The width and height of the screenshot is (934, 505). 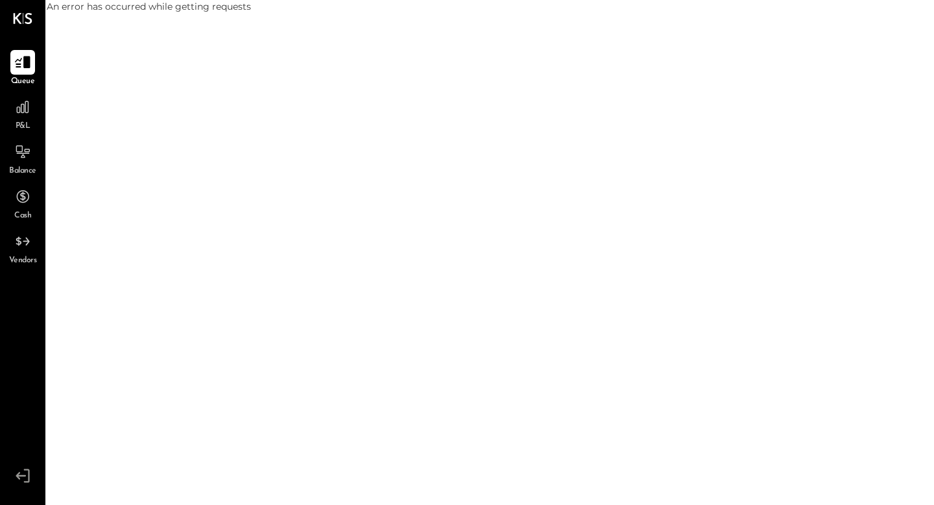 What do you see at coordinates (23, 69) in the screenshot?
I see `a: Queue` at bounding box center [23, 69].